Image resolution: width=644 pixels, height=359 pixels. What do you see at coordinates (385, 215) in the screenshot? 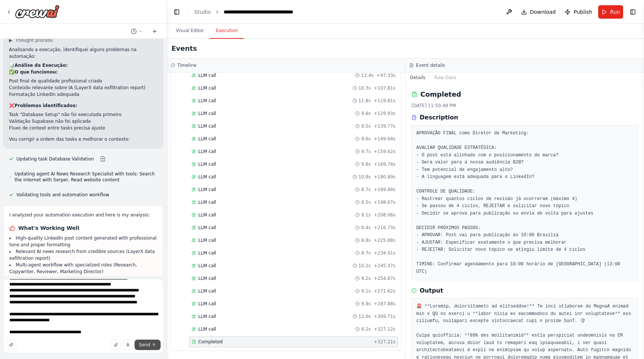
I see `span: + 208.06s` at bounding box center [385, 215].